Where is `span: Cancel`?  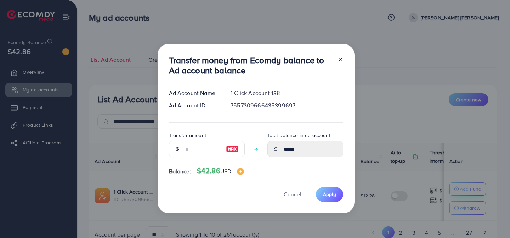
span: Cancel is located at coordinates (292, 195).